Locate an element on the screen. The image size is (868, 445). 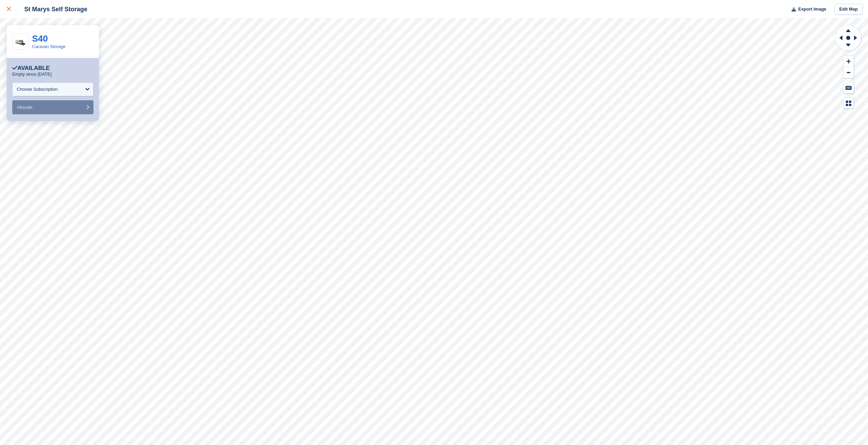
div: Available is located at coordinates (31, 68).